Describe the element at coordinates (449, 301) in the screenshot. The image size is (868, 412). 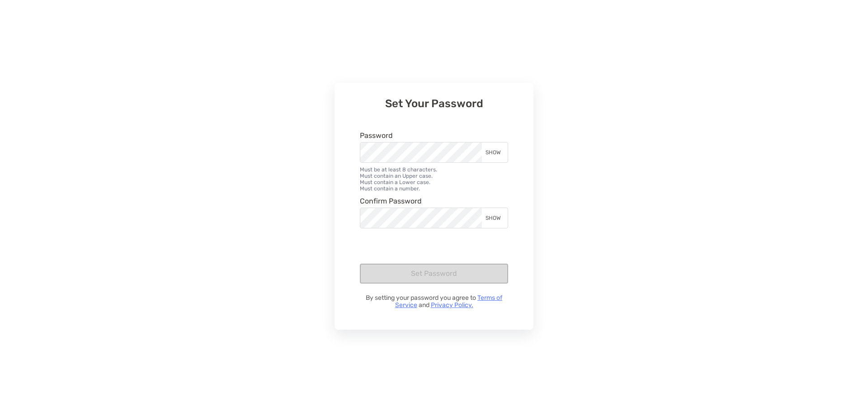
I see `a: Terms of Service` at that location.